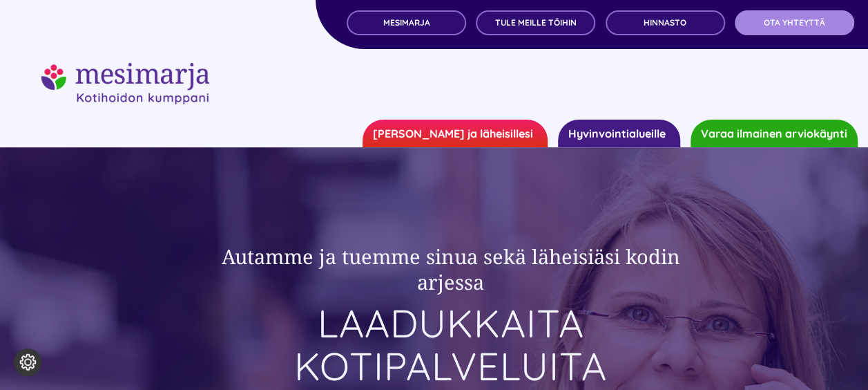 This screenshot has width=868, height=390. What do you see at coordinates (125, 69) in the screenshot?
I see `a: mesimarjasi` at bounding box center [125, 69].